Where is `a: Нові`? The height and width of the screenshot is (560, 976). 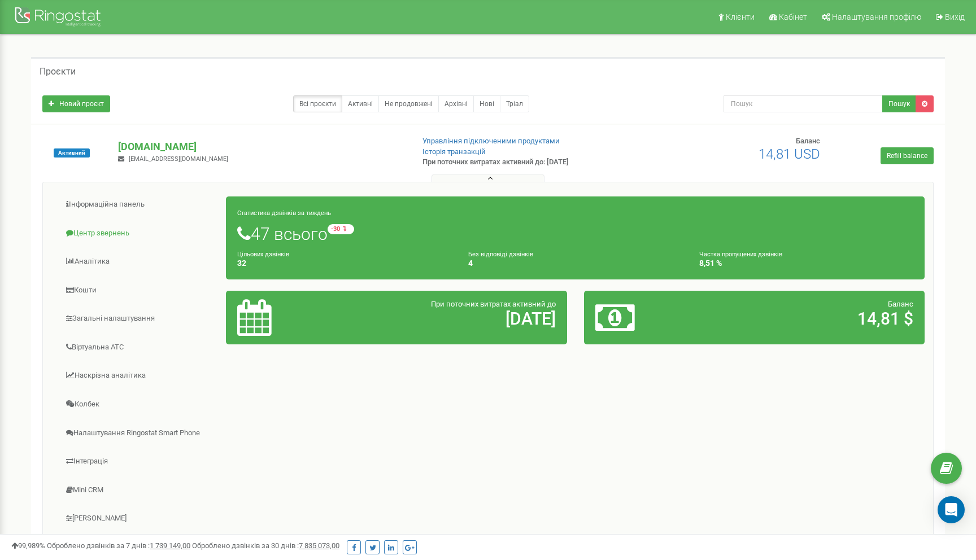 a: Нові is located at coordinates (487, 104).